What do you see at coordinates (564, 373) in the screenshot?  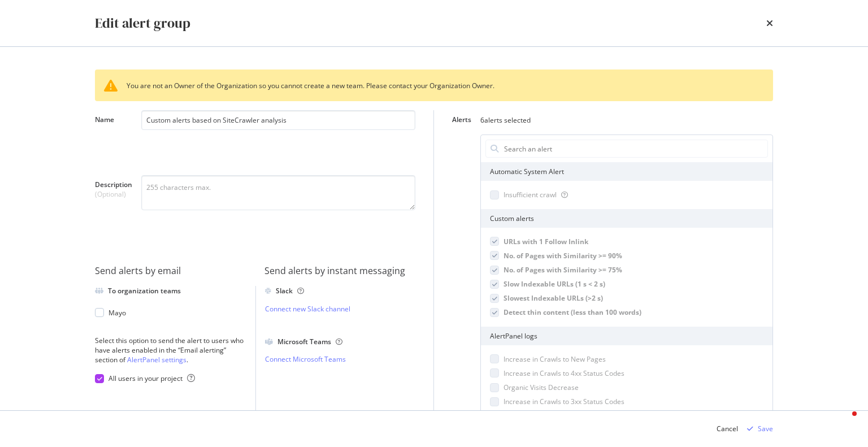 I see `span: Increase in Crawls to 4xx Status Codes` at bounding box center [564, 373].